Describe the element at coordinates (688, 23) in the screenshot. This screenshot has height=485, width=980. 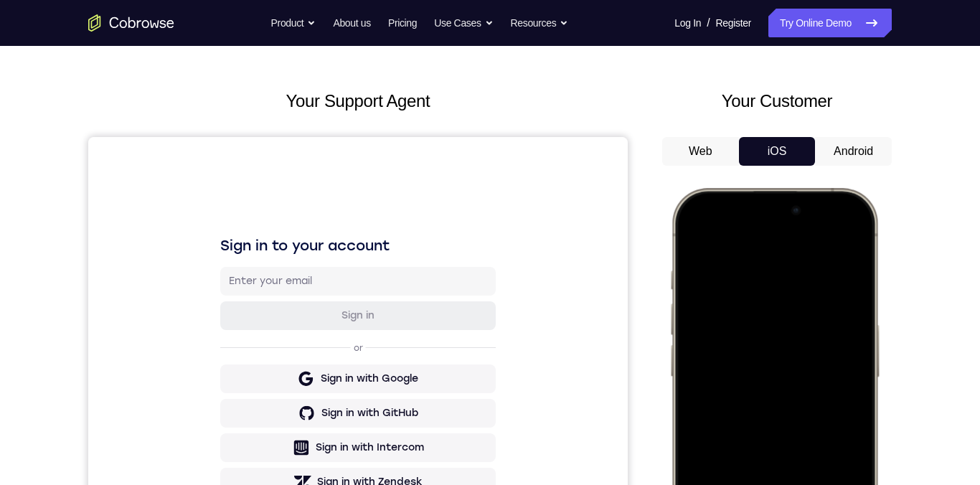
I see `a: Log In` at that location.